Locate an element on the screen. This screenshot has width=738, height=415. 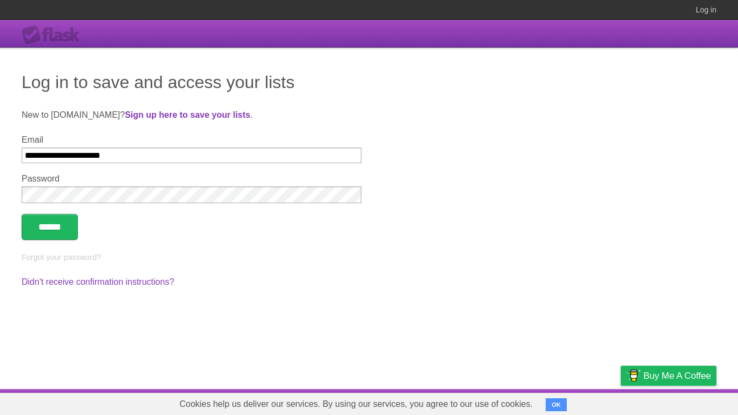
label: Email is located at coordinates (191, 140).